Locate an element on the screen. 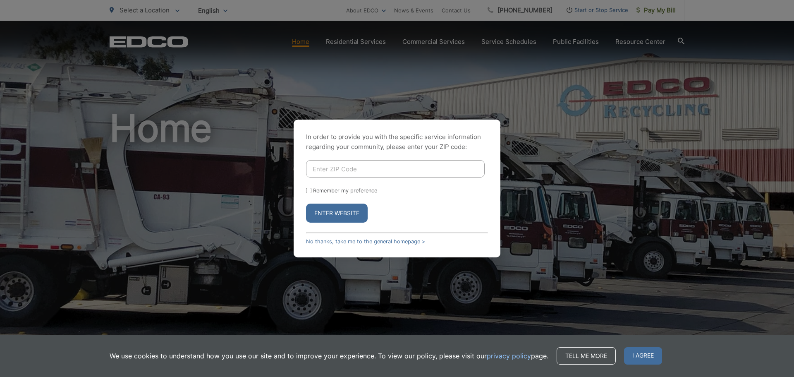 Image resolution: width=794 pixels, height=377 pixels. a: No thanks, take me to the general homepage > is located at coordinates (366, 241).